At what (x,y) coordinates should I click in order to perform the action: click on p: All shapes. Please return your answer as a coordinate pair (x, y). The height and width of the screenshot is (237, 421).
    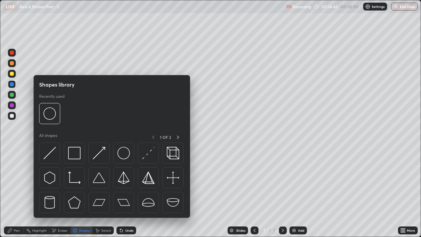
    Looking at the image, I should click on (48, 137).